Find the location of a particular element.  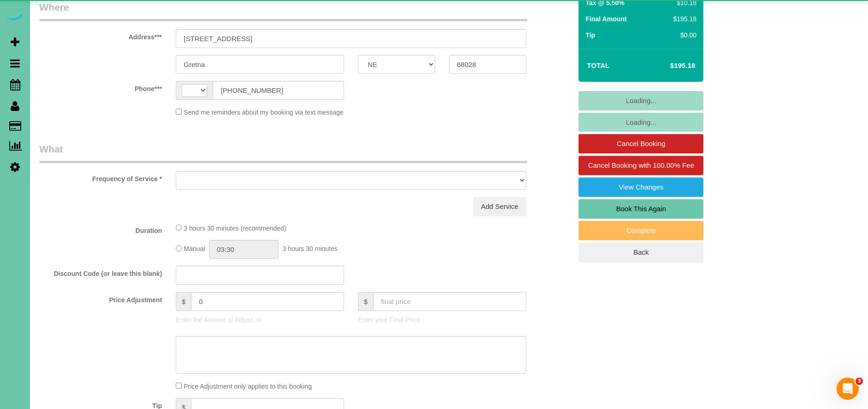

a: View Changes is located at coordinates (641, 187).